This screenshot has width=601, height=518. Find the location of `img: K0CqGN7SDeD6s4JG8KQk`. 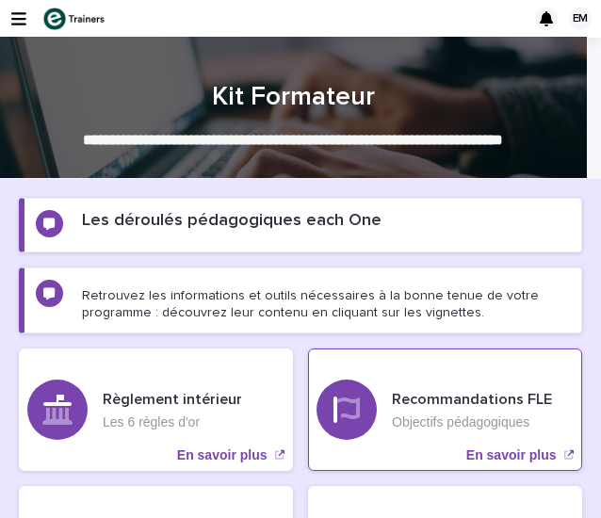

img: K0CqGN7SDeD6s4JG8KQk is located at coordinates (75, 19).